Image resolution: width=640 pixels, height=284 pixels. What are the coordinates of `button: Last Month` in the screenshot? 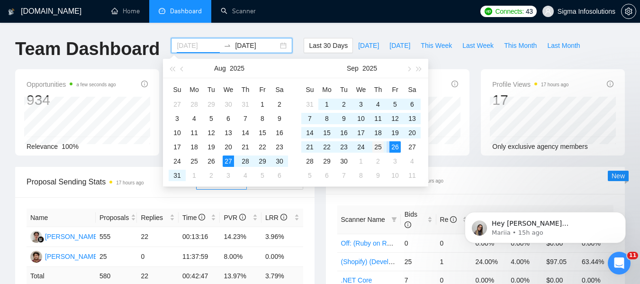 It's located at (563, 45).